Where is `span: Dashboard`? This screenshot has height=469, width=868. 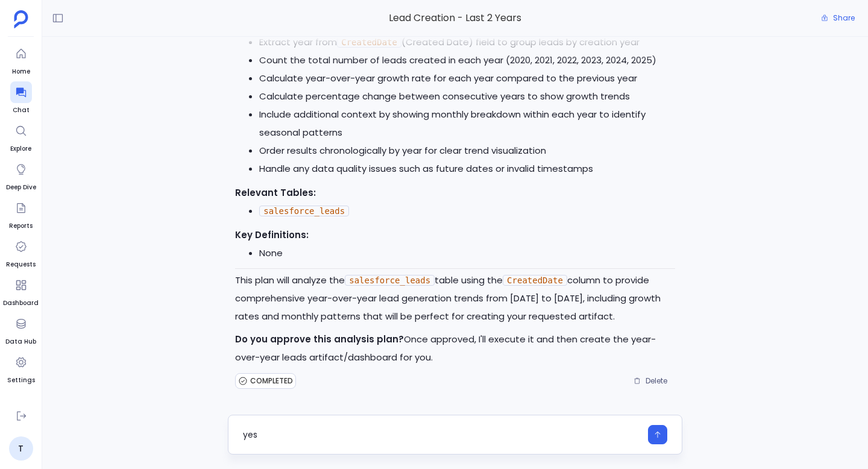
span: Dashboard is located at coordinates (20, 303).